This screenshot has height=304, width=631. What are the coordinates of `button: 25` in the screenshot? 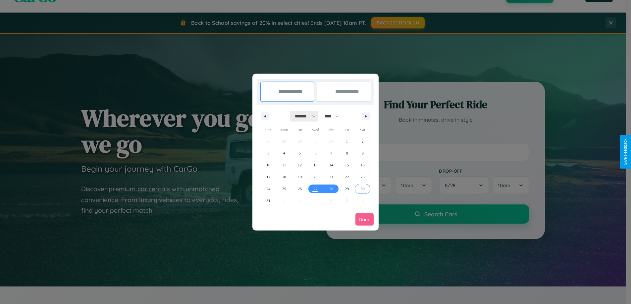 It's located at (284, 189).